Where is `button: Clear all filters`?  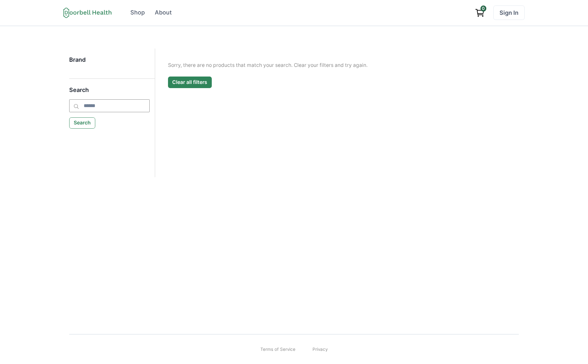 button: Clear all filters is located at coordinates (190, 83).